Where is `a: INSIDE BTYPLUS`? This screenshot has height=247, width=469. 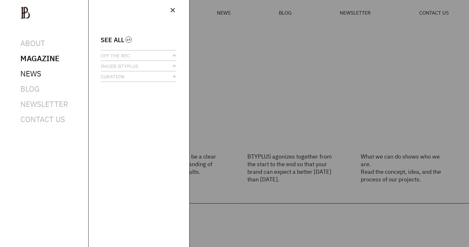 a: INSIDE BTYPLUS is located at coordinates (138, 66).